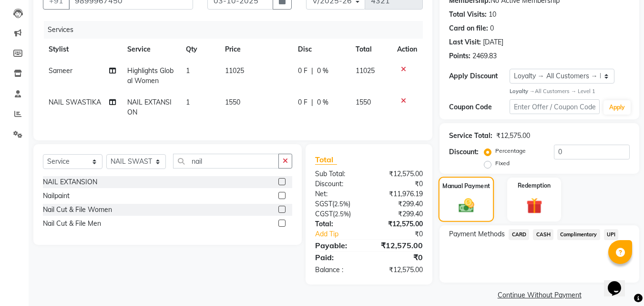 The image size is (644, 306). Describe the element at coordinates (539, 295) in the screenshot. I see `a: Continue Without Payment` at that location.